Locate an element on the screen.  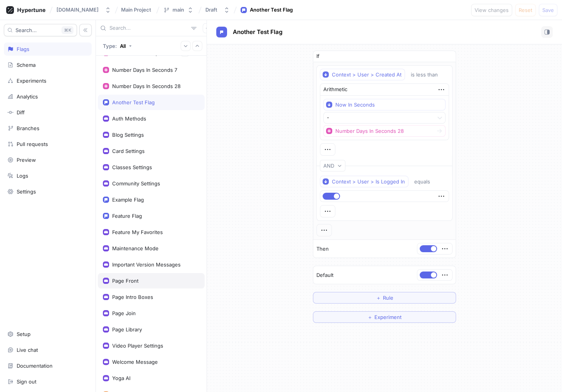
div: Sign out is located at coordinates (26, 381).